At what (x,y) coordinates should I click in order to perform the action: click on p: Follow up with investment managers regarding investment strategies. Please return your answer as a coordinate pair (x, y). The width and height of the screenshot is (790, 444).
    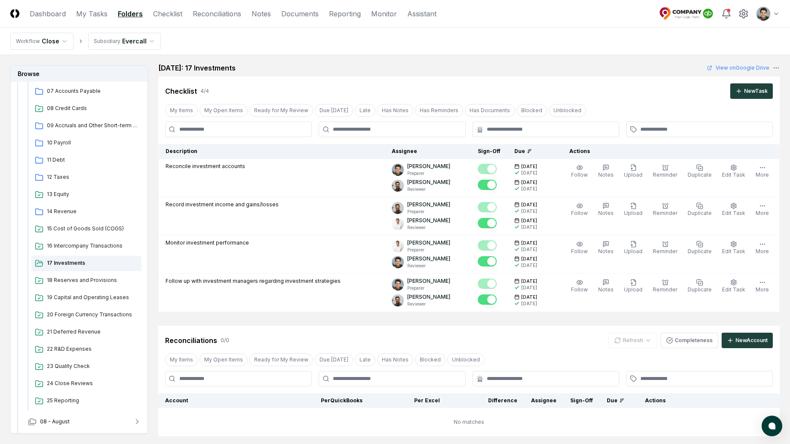
    Looking at the image, I should click on (253, 281).